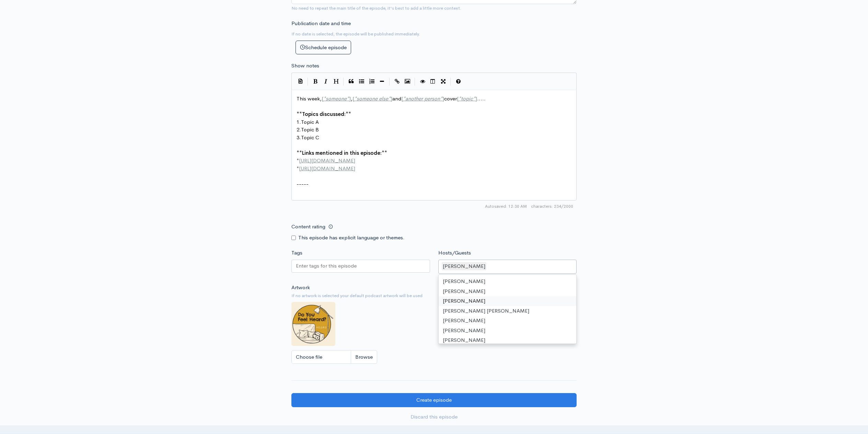  I want to click on a: Discard this episode, so click(434, 416).